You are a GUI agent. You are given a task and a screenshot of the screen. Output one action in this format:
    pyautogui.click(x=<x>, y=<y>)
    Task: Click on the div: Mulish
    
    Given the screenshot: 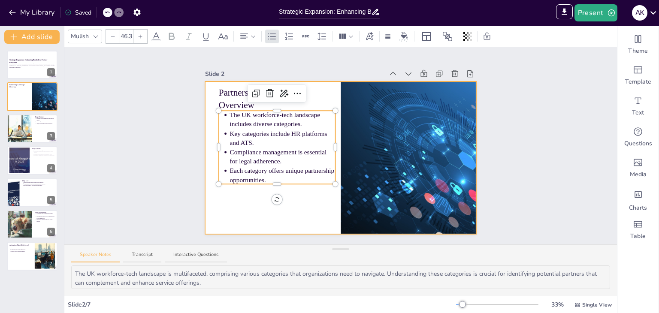 What is the action you would take?
    pyautogui.click(x=80, y=36)
    